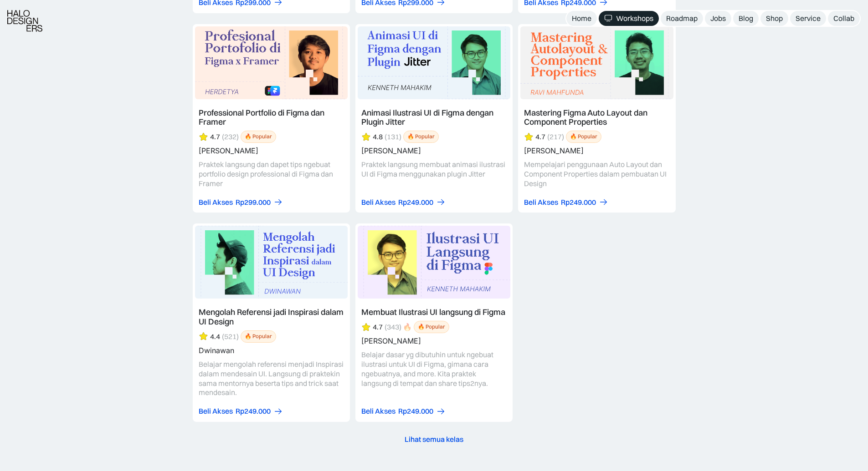 The height and width of the screenshot is (471, 868). I want to click on div: Service, so click(808, 18).